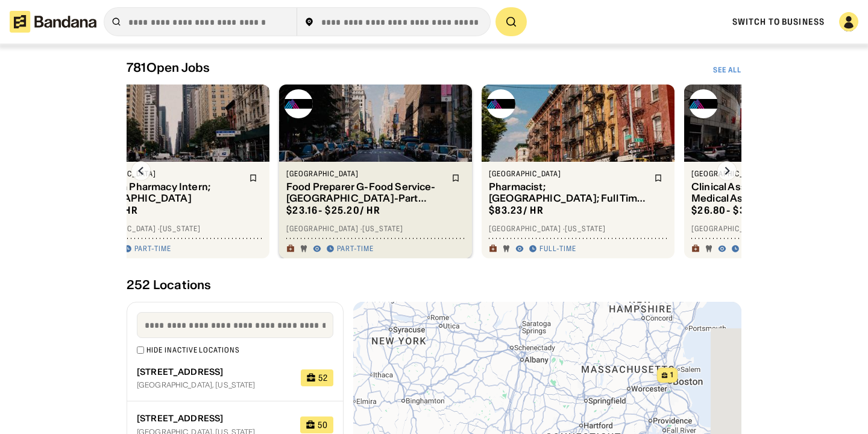 Image resolution: width=868 pixels, height=434 pixels. Describe the element at coordinates (558, 249) in the screenshot. I see `div: Full-time` at that location.